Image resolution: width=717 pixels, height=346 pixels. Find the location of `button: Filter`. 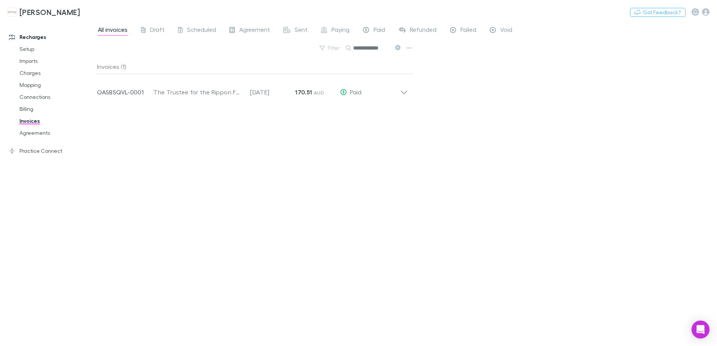

button: Filter is located at coordinates (330, 48).